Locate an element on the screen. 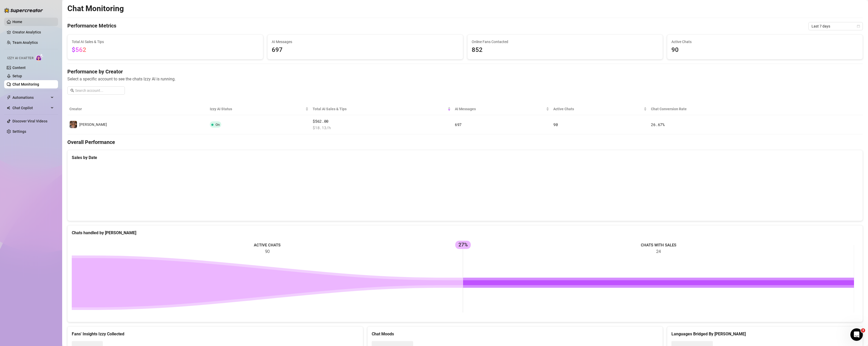 Image resolution: width=868 pixels, height=346 pixels. span: Chat Copilot is located at coordinates (31, 108).